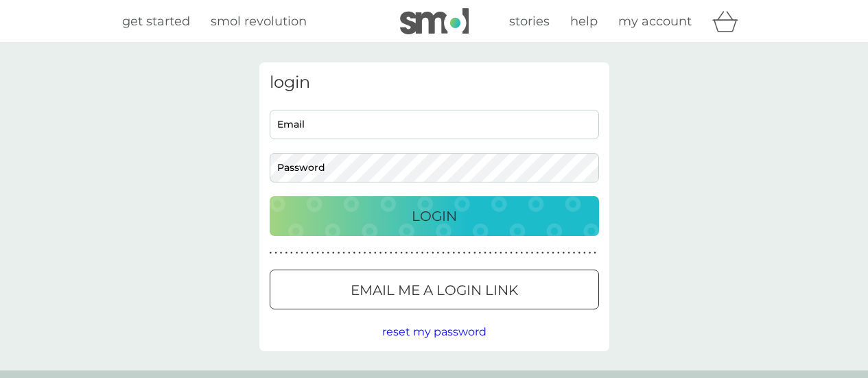 Image resolution: width=868 pixels, height=378 pixels. I want to click on button: Login, so click(434, 216).